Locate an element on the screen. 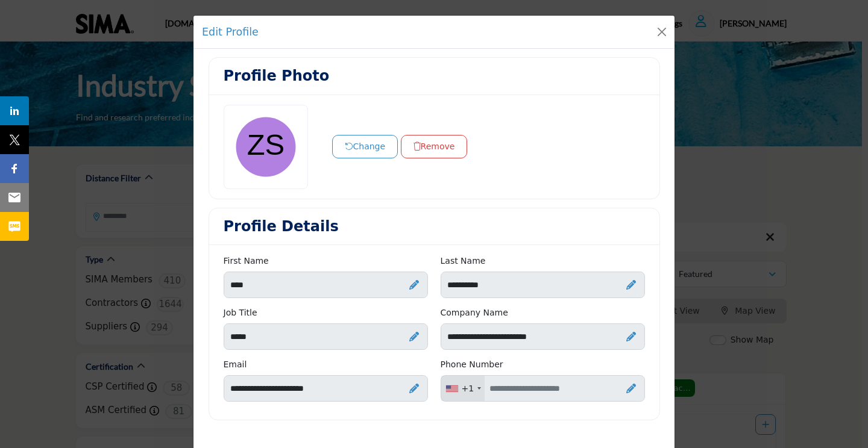 The image size is (868, 448). button: Change is located at coordinates (365, 146).